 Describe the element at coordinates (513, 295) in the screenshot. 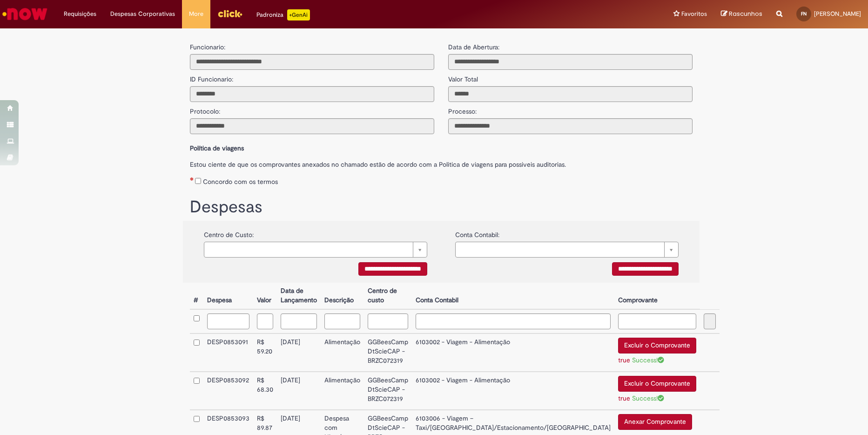

I see `th: Conta Contabil` at that location.